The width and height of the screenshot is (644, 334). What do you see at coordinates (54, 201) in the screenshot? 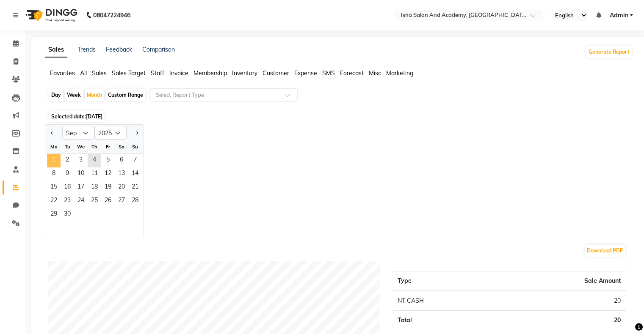
I see `span: 22` at bounding box center [54, 201].